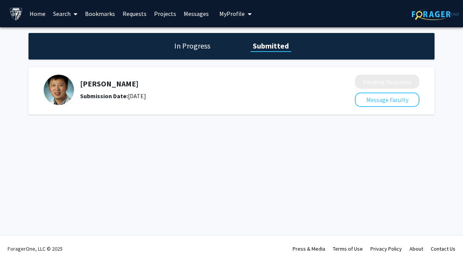 The width and height of the screenshot is (463, 262). I want to click on a: Home, so click(38, 14).